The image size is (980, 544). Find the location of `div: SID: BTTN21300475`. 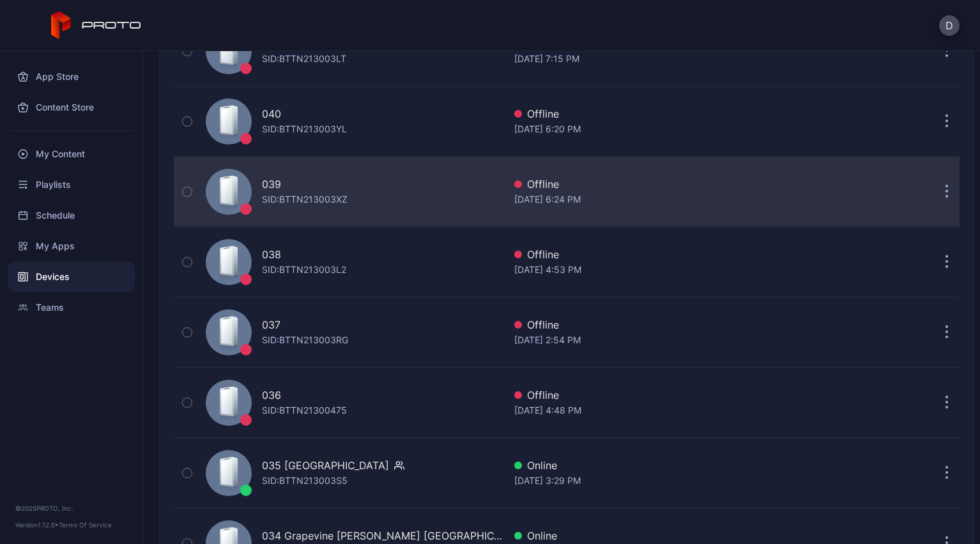

div: SID: BTTN21300475 is located at coordinates (304, 410).